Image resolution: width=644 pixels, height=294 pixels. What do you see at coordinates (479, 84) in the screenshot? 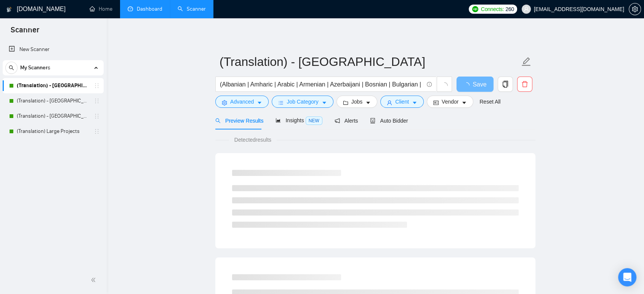
I see `span: Save` at bounding box center [479, 84].